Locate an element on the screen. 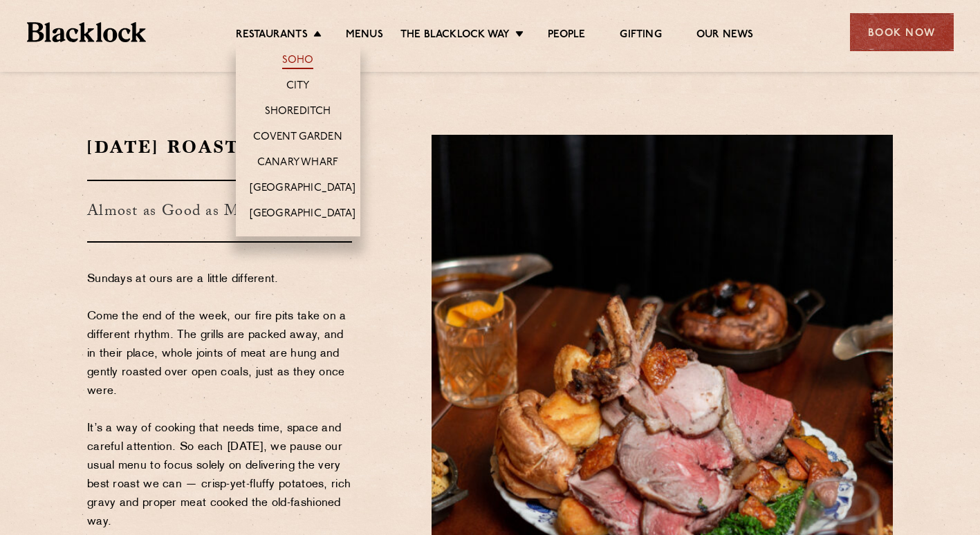  a: Menus is located at coordinates (364, 36).